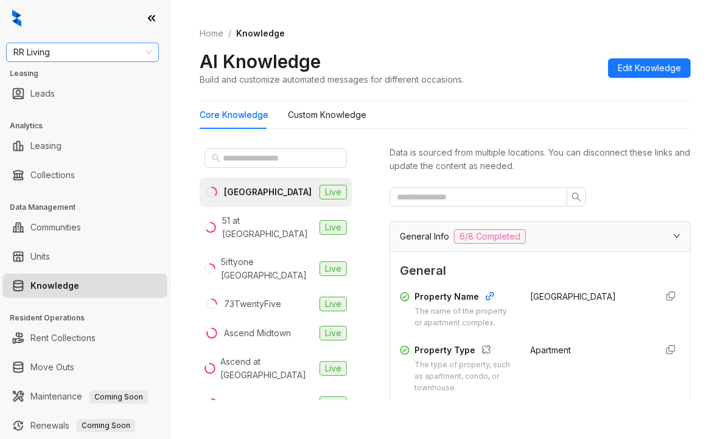  Describe the element at coordinates (82, 52) in the screenshot. I see `span: RR Living` at that location.